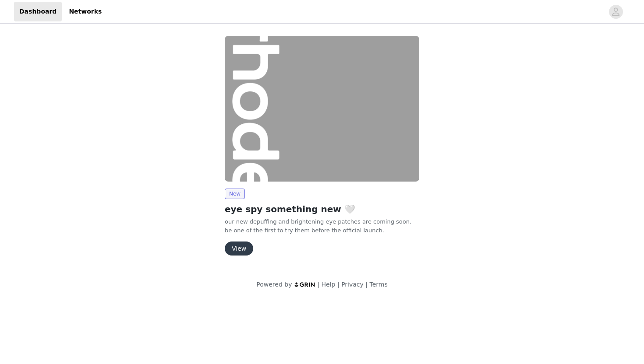  What do you see at coordinates (322, 226) in the screenshot?
I see `p: our new depuffing and brightening eye patches are coming soon. be one of the first to try them be...` at bounding box center [322, 226].